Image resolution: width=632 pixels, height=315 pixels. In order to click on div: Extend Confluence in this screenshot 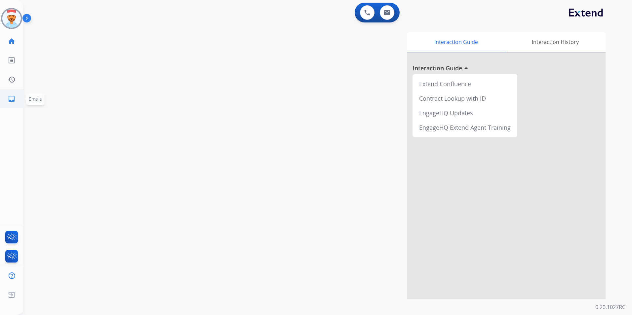, I will do `click(465, 84)`.